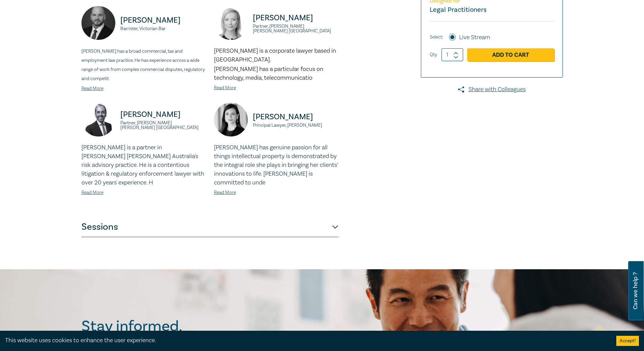 The image size is (644, 351). Describe the element at coordinates (98, 23) in the screenshot. I see `img: https://s3.ap-southeast-2.amazonaws.com/leo-cussen-store-production-content/Contacts/Csaba%20Bara...` at that location.